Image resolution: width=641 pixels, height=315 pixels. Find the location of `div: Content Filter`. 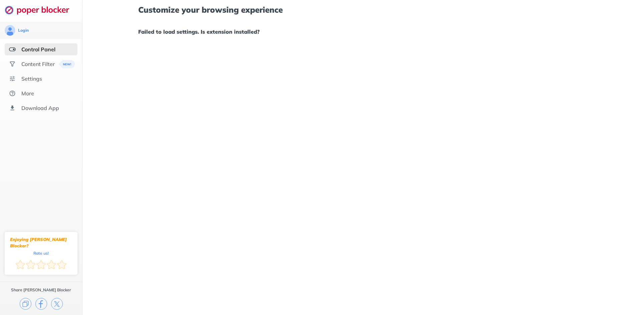

div: Content Filter is located at coordinates (38, 64).